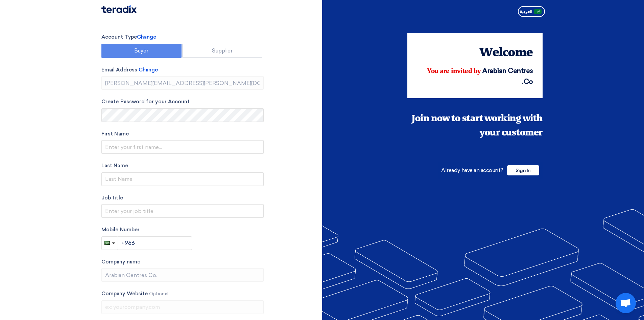  Describe the element at coordinates (182, 166) in the screenshot. I see `label: Last Name` at that location.